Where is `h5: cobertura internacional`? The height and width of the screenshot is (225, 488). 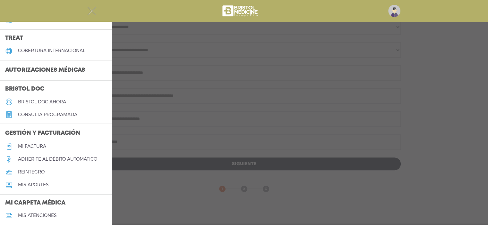
h5: cobertura internacional is located at coordinates (51, 51).